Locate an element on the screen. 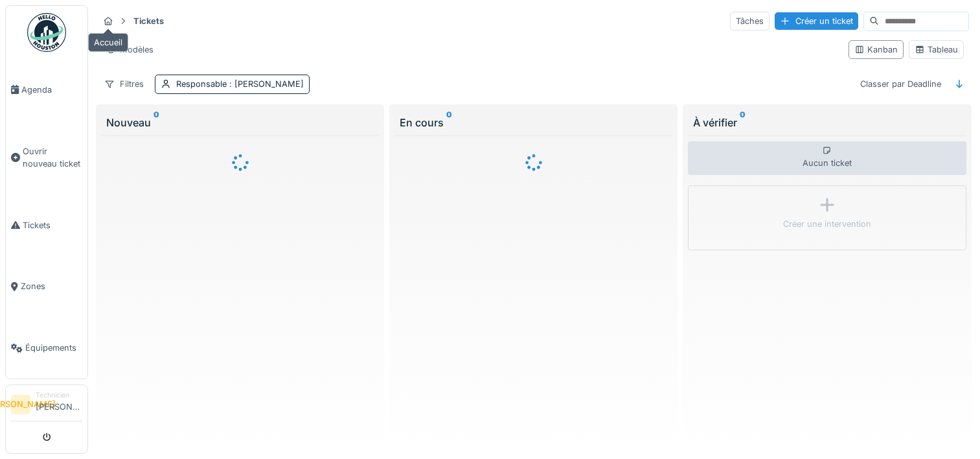  div: En cours is located at coordinates (533, 123).